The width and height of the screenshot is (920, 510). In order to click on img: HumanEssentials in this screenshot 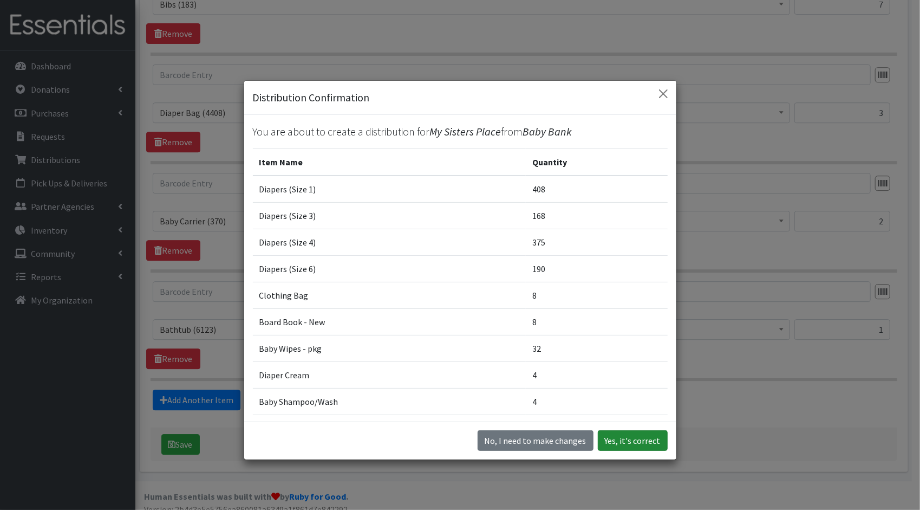, I will do `click(68, 25)`.